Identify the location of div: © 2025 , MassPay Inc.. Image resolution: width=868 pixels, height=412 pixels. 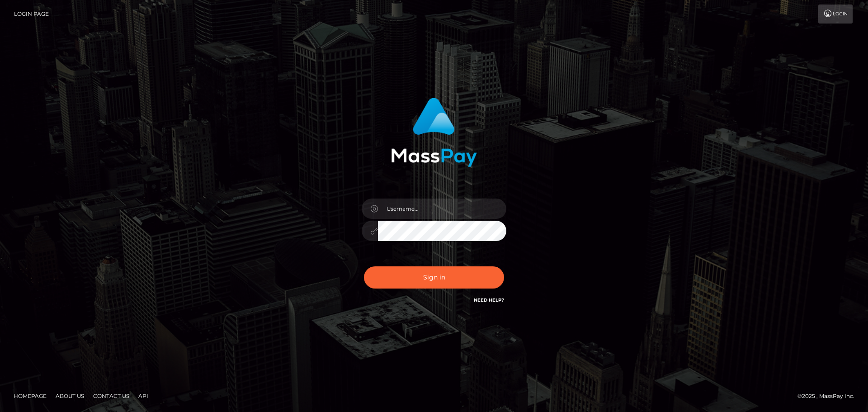
(829, 396).